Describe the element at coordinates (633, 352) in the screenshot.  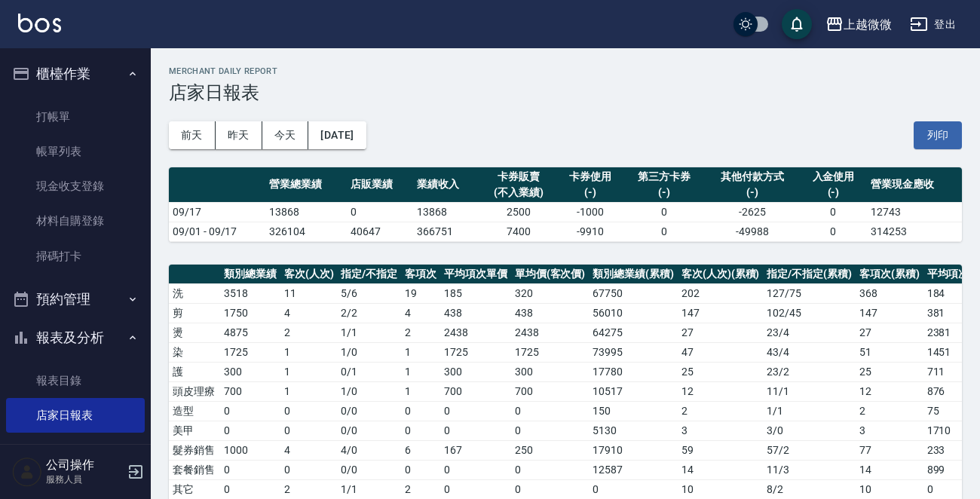
I see `td: 73995` at that location.